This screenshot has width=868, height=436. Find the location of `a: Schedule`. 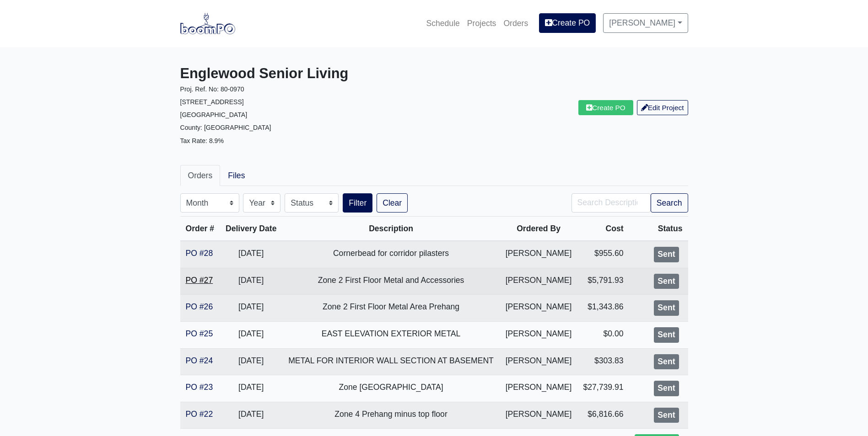

a: Schedule is located at coordinates (442, 23).